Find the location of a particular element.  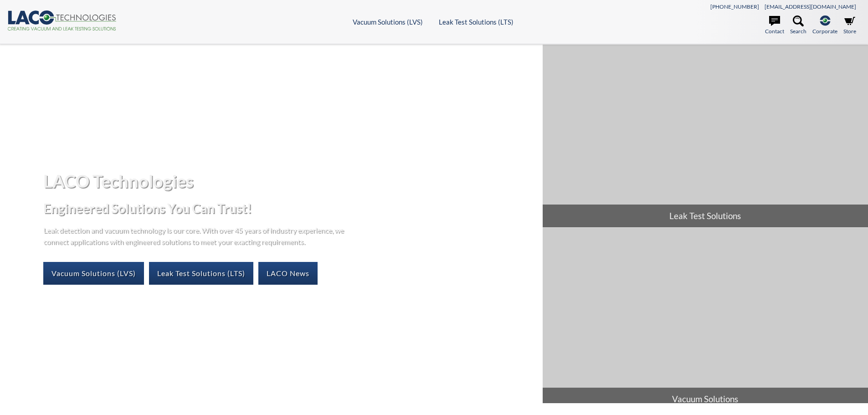

a: Store is located at coordinates (850, 25).